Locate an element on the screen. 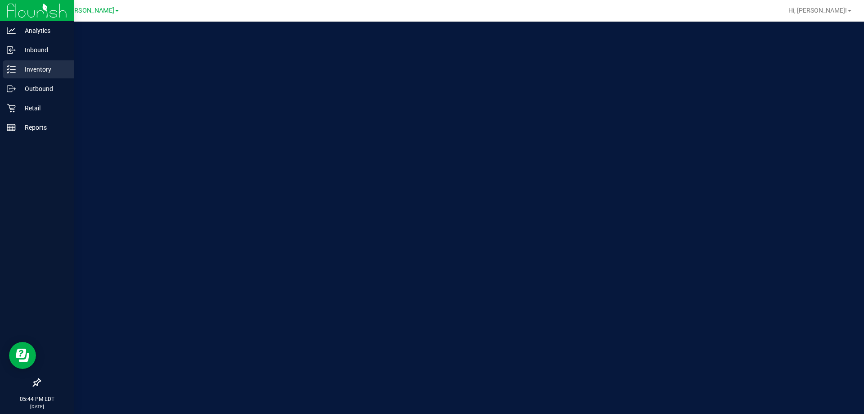 This screenshot has width=864, height=414. inline-svg: Outbound is located at coordinates (11, 89).